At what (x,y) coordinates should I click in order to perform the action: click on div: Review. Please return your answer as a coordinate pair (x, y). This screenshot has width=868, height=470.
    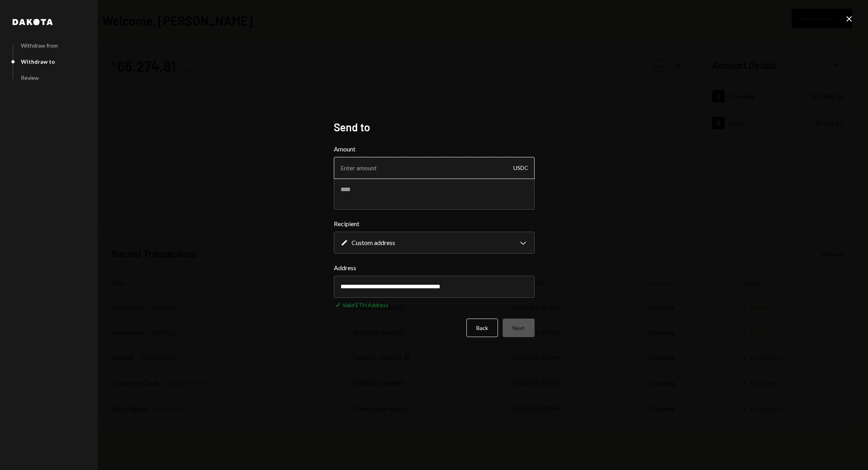
    Looking at the image, I should click on (30, 78).